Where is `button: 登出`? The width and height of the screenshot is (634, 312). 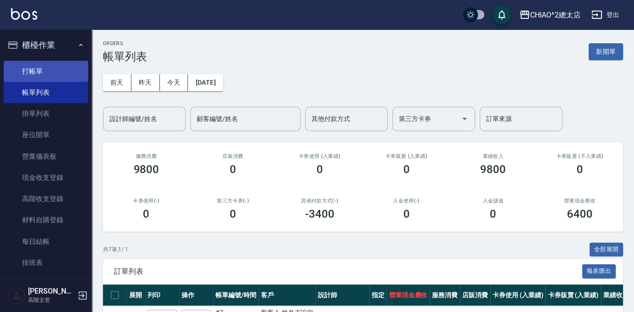 button: 登出 is located at coordinates (605, 15).